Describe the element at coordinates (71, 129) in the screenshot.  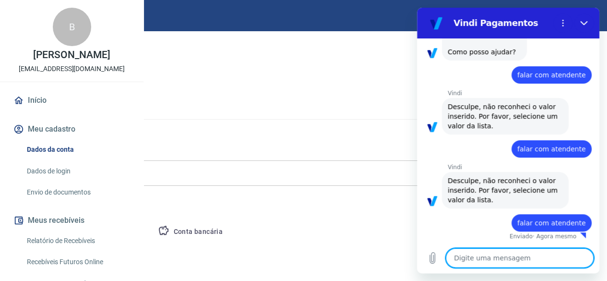
I see `button: Meu cadastro` at that location.